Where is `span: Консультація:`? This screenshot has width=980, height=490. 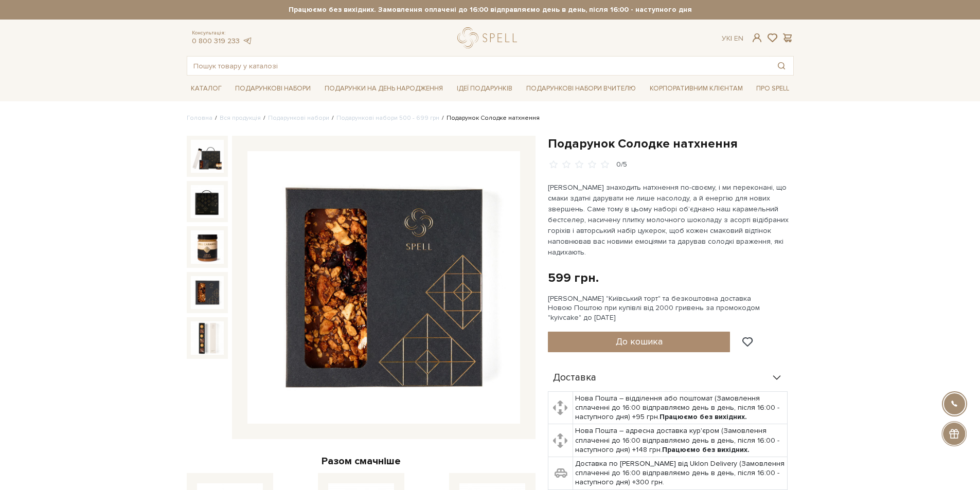 span: Консультація: is located at coordinates (222, 33).